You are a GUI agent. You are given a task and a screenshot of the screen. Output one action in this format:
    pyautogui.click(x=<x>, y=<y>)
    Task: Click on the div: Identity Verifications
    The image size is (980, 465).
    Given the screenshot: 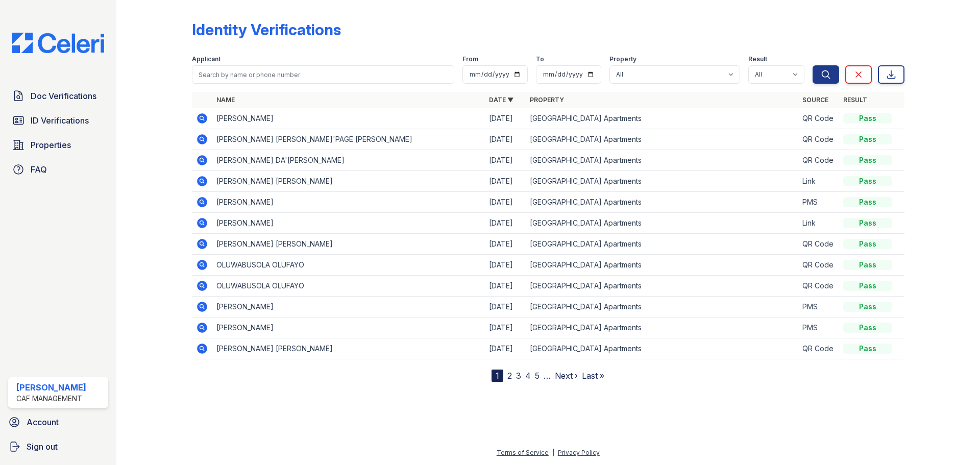 What is the action you would take?
    pyautogui.click(x=267, y=30)
    